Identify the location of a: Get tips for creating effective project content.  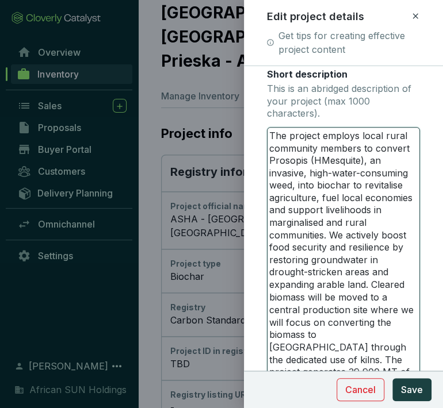
(349, 43).